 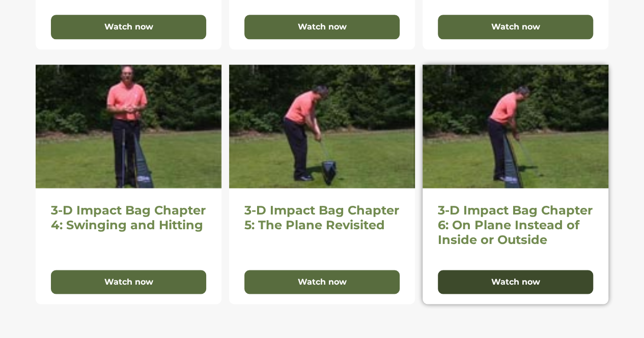 What do you see at coordinates (515, 225) in the screenshot?
I see `h2: 3-D Impact Bag Chapter 6: On Plane Instead of Inside or Outside` at bounding box center [515, 225].